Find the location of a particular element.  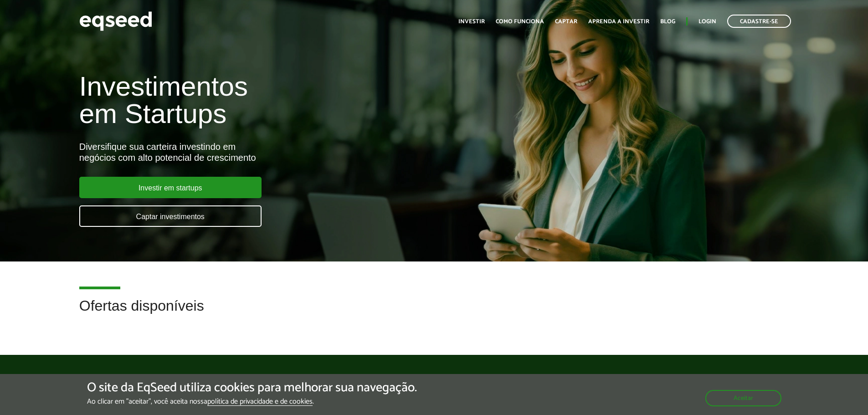

img: EqSeed is located at coordinates (116, 21).